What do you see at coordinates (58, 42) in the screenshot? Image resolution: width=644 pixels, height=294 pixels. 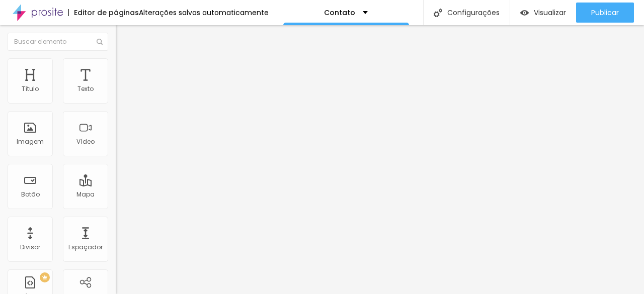 I see `input: Buscar elemento` at bounding box center [58, 42].